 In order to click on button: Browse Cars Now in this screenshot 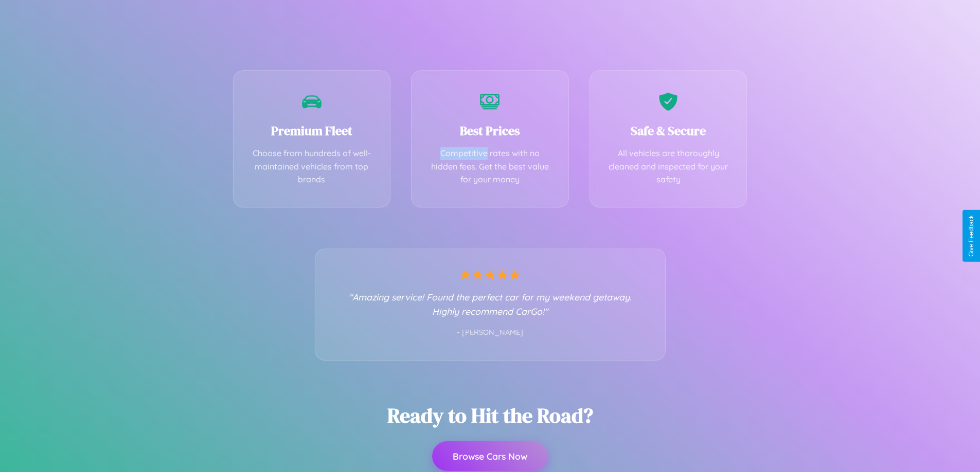, I will do `click(490, 457)`.